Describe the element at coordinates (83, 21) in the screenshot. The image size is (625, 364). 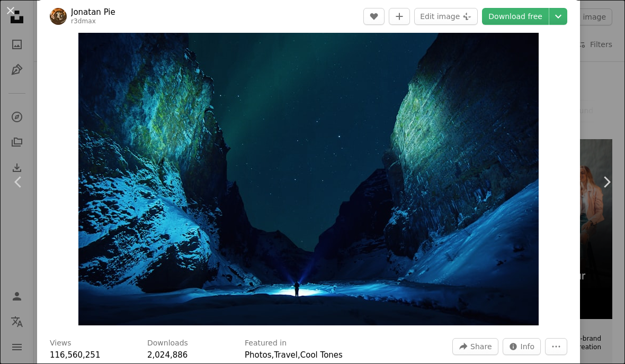
I see `a: r3dmax` at that location.